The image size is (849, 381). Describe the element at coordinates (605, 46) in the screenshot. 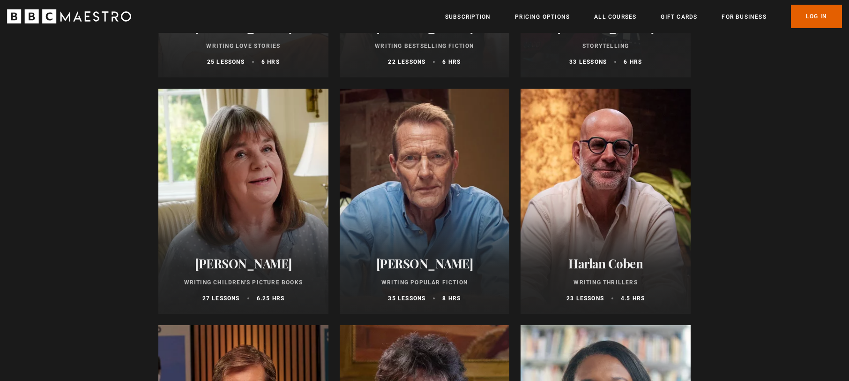

I see `p: Storytelling` at that location.